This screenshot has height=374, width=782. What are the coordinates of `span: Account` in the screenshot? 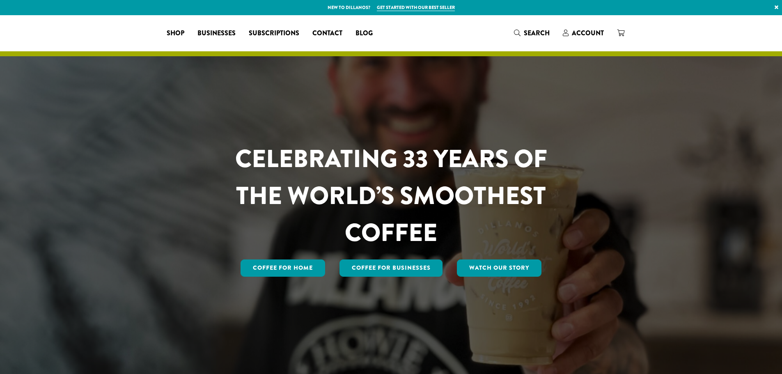 It's located at (588, 33).